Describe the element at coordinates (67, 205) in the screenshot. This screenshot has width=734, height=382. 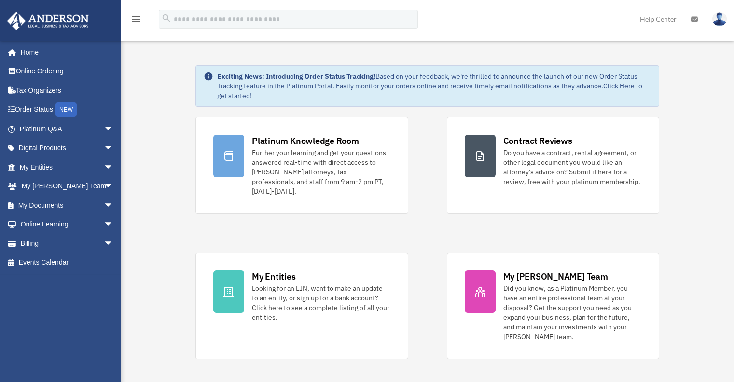
I see `a: My Documentsarrow_drop_down` at that location.